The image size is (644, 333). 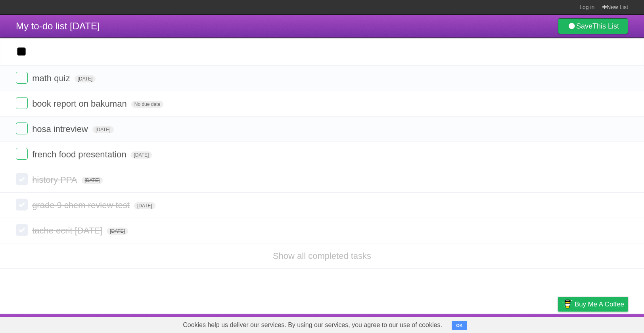 What do you see at coordinates (82, 205) in the screenshot?
I see `span: grade 9 chem review test` at bounding box center [82, 205].